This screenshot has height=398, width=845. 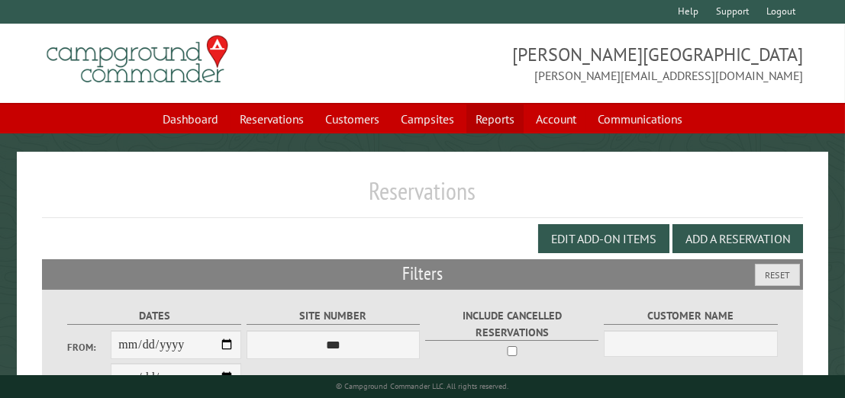 What do you see at coordinates (97, 95) in the screenshot?
I see `div: Domain Overview` at bounding box center [97, 95].